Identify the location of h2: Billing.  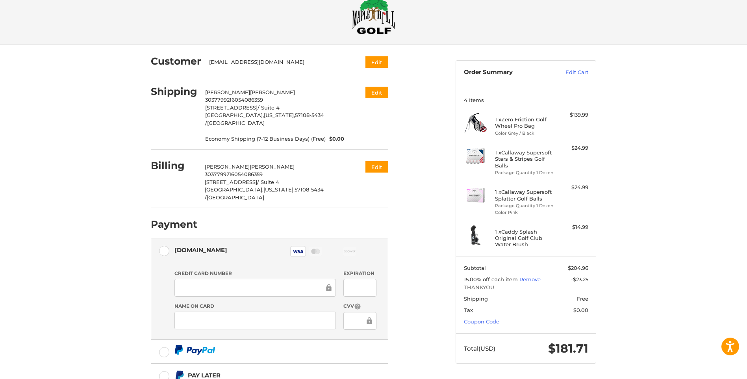
(174, 165).